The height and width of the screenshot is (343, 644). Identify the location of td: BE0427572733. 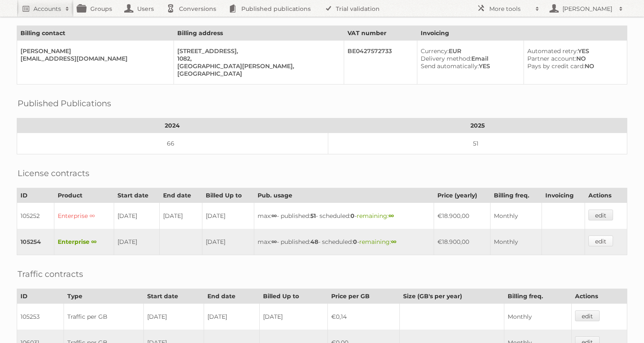
(380, 62).